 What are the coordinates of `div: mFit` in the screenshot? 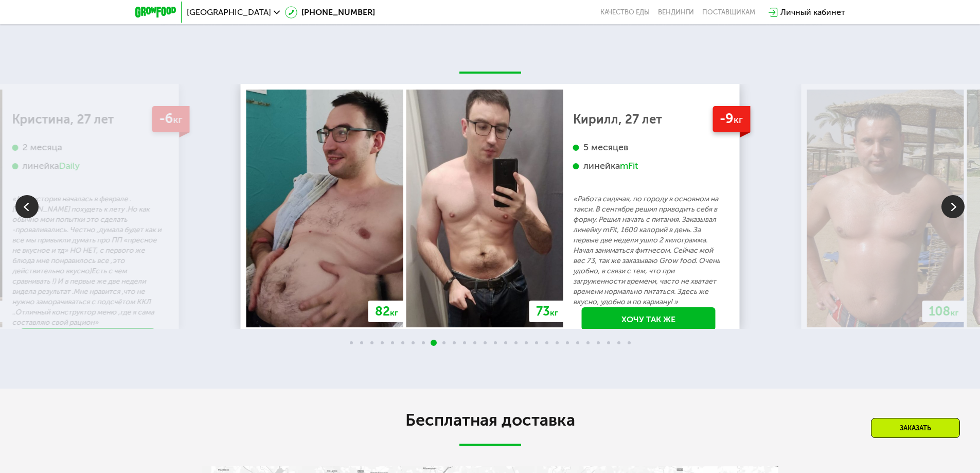 It's located at (629, 166).